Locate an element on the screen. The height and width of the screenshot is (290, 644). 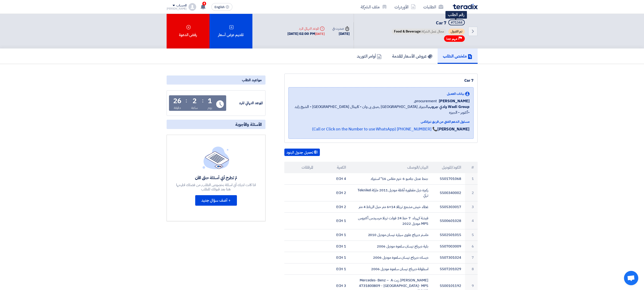
td: ديسك دبرياج نيسان سلعوة موديل 2006 is located at coordinates (391, 258).